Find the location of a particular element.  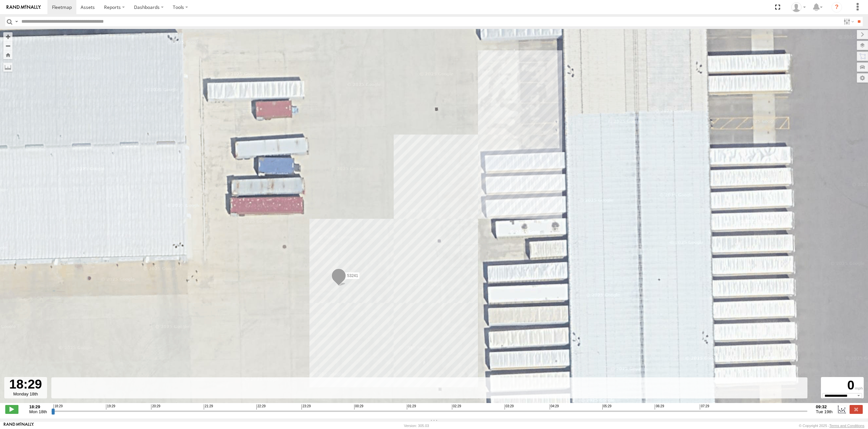

span: 23:29 is located at coordinates (306, 408).